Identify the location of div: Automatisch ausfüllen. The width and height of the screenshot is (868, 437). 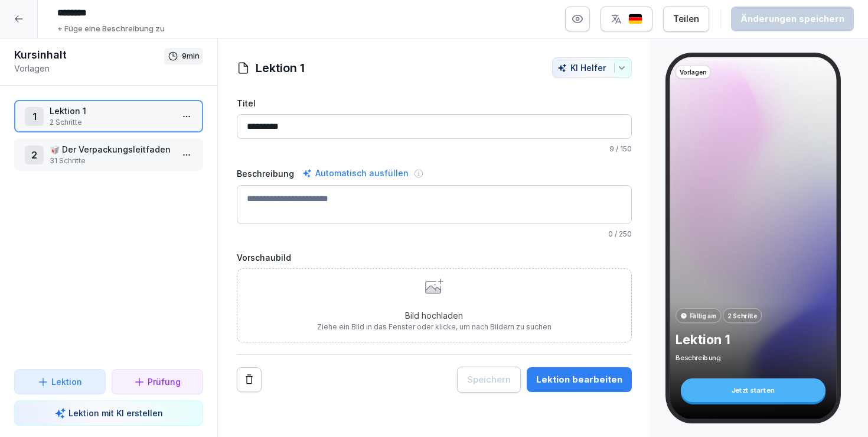
(356, 173).